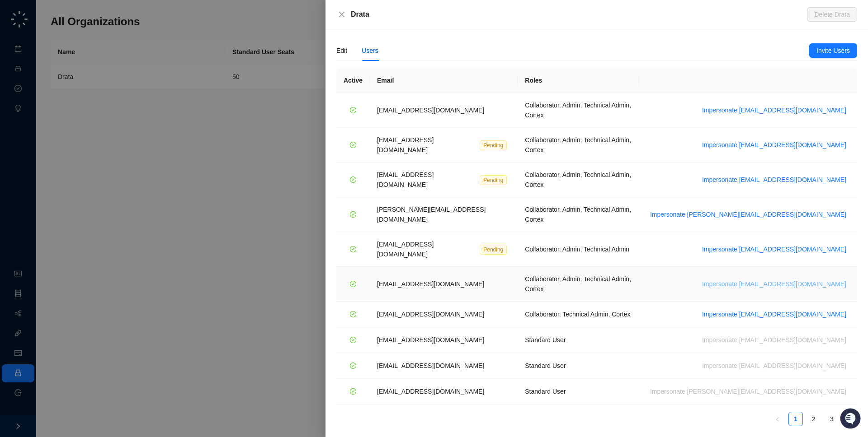 This screenshot has width=868, height=437. I want to click on a: 3, so click(832, 419).